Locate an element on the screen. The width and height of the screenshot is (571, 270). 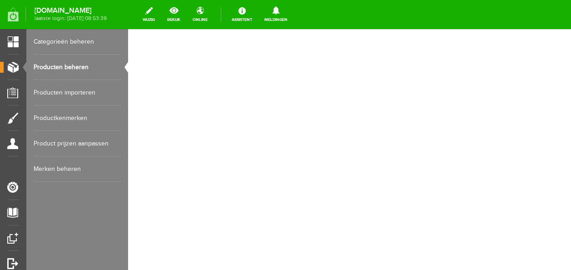
a: Categorieën beheren is located at coordinates (77, 42).